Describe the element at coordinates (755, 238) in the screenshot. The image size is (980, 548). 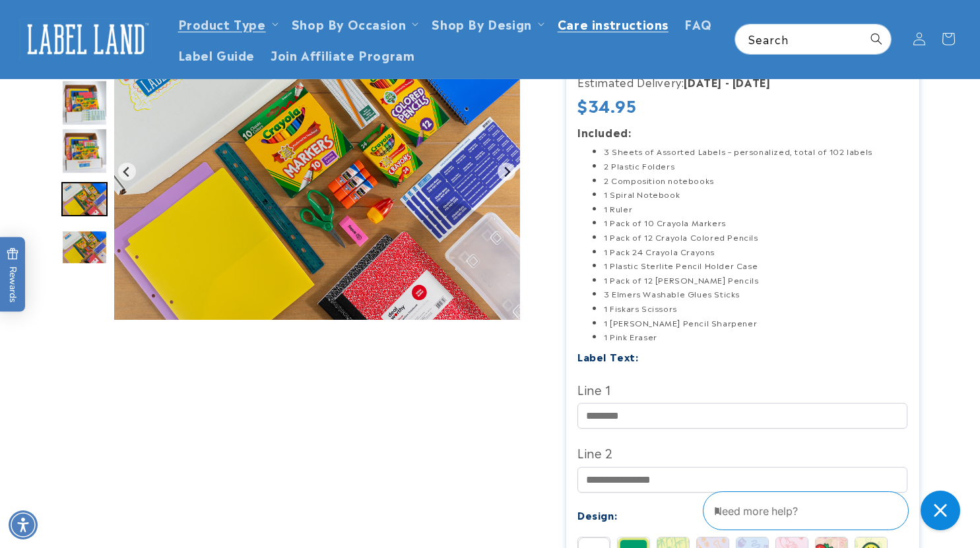
I see `li: 1 Pack of 12 Crayola Colored Pencils` at that location.